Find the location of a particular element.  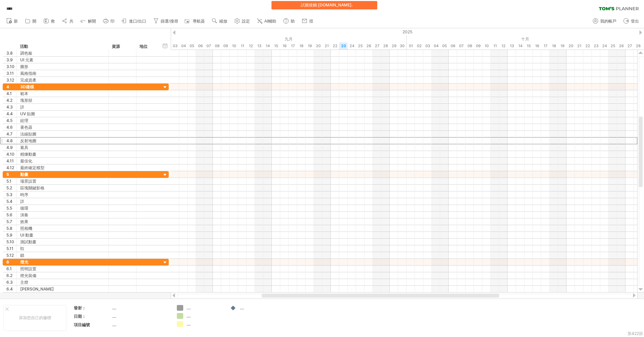

div: 5.2 is located at coordinates (11, 188).